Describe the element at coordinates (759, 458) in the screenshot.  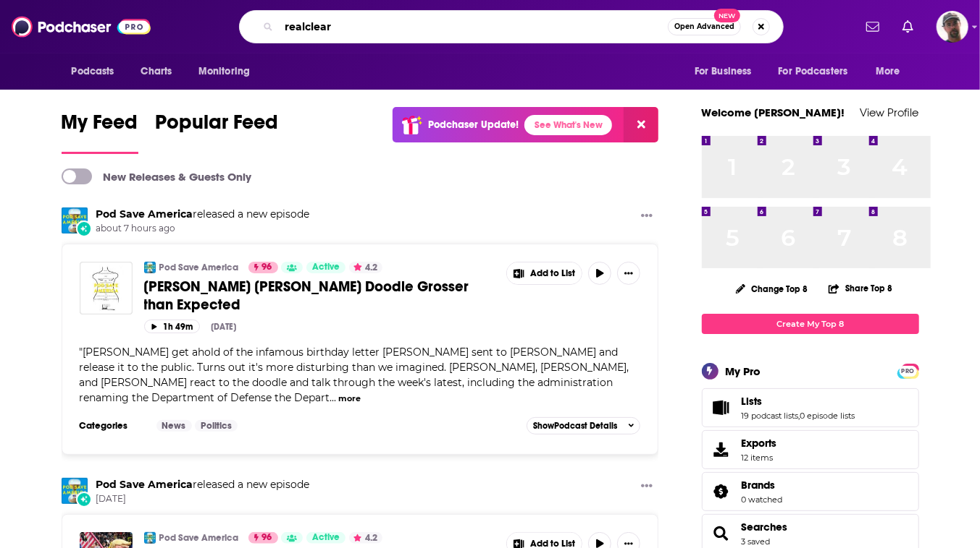
I see `span: 12 items` at that location.